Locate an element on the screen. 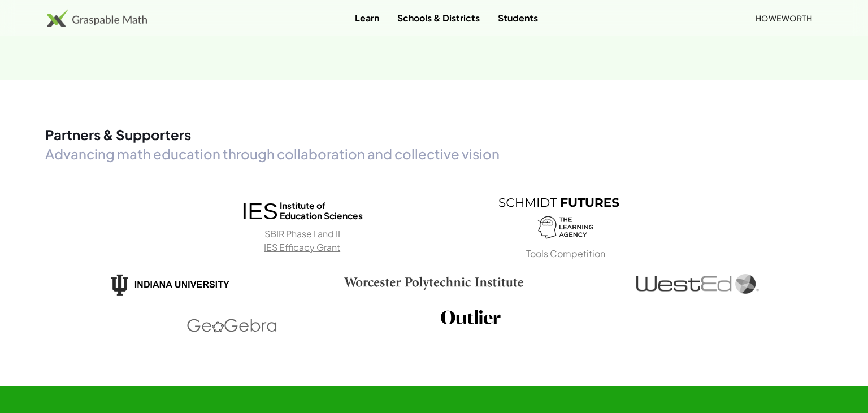 This screenshot has height=413, width=868. img: WPI-logo-m24E2aor.png is located at coordinates (434, 282).